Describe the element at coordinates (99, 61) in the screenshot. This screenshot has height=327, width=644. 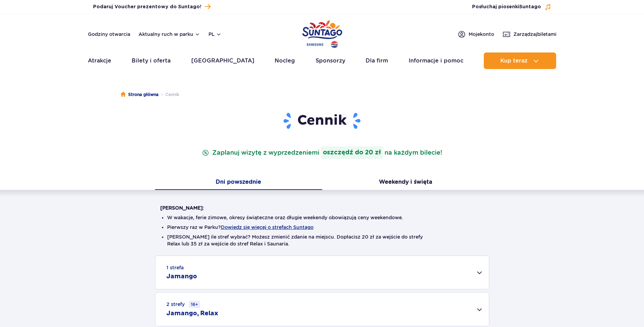
I see `a: Atrakcje` at that location.